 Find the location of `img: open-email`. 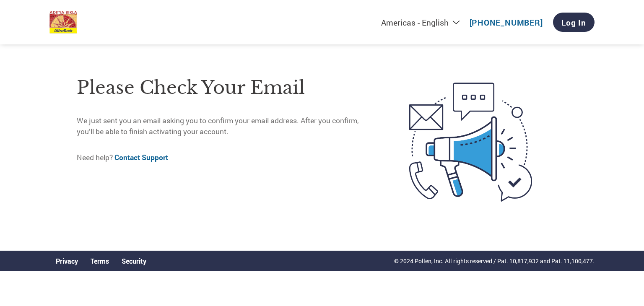

img: open-email is located at coordinates (471, 142).